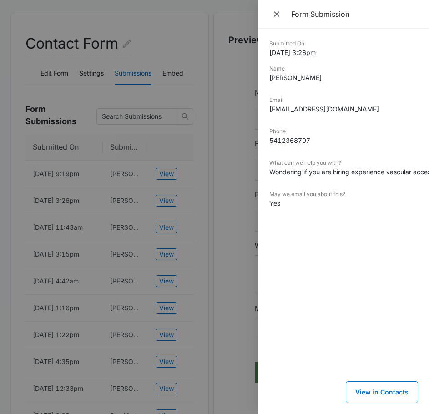 Image resolution: width=429 pixels, height=414 pixels. Describe the element at coordinates (21, 17) in the screenshot. I see `span: Name` at that location.